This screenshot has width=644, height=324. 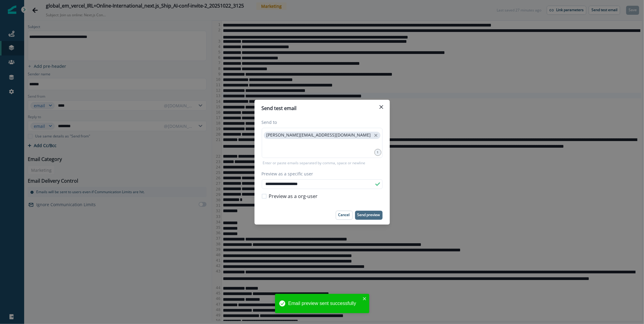 What do you see at coordinates (344, 215) in the screenshot?
I see `button: Cancel` at bounding box center [344, 215].